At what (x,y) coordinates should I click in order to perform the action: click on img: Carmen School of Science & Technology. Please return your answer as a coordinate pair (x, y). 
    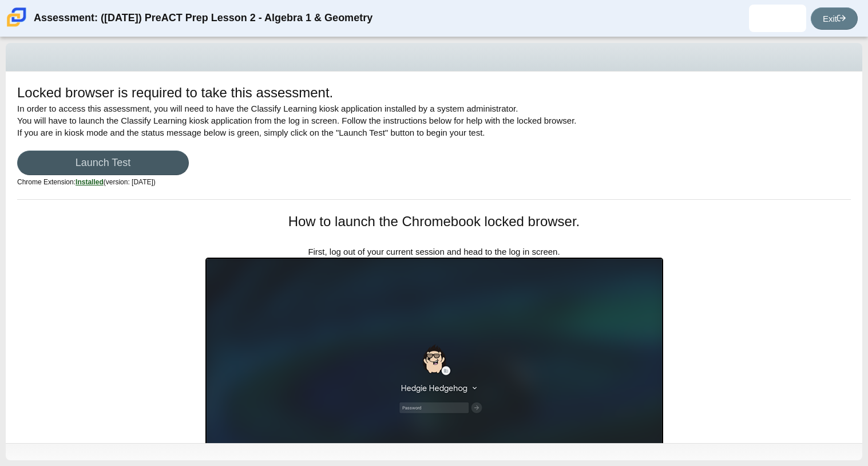
    Looking at the image, I should click on (17, 17).